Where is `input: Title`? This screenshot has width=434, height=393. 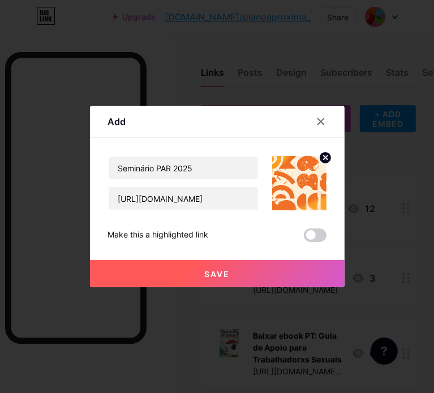
input: Title is located at coordinates (183, 168).